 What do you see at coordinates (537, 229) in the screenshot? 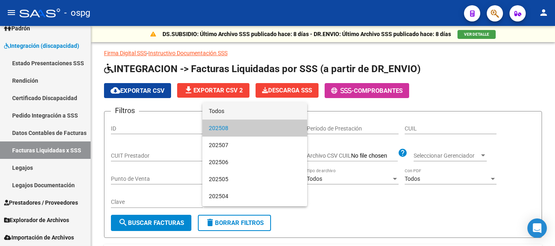
I see `div: Open Intercom Messenger` at bounding box center [537, 229].